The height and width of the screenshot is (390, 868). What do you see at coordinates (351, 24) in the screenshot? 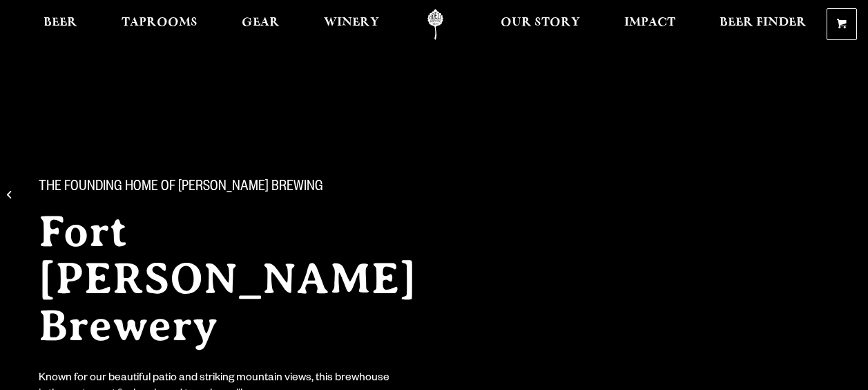
I see `a: Winery` at bounding box center [351, 24].